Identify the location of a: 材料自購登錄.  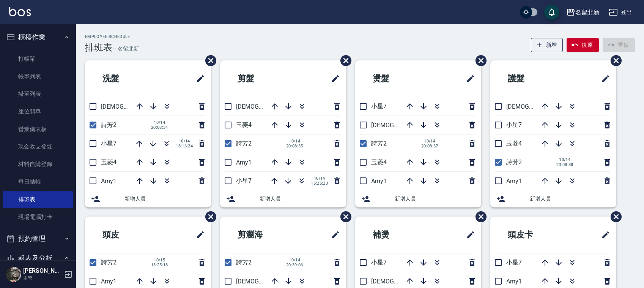
(38, 164).